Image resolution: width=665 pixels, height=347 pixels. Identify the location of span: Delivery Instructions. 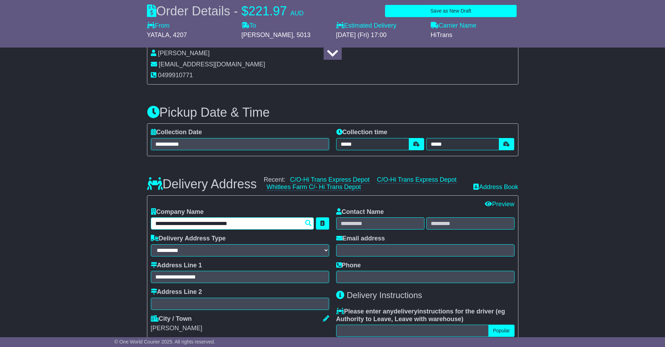
(384, 295).